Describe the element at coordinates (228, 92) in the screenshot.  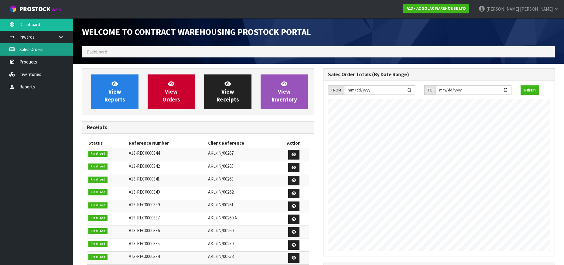
I see `a: ViewReceipts` at that location.